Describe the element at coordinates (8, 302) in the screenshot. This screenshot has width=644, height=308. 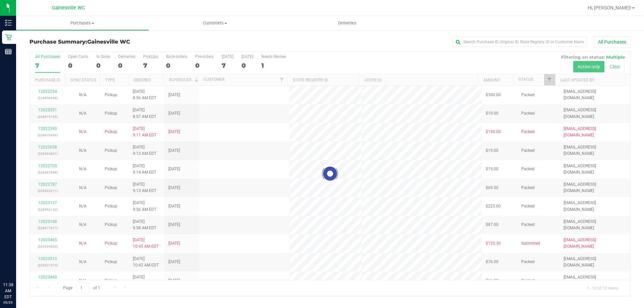
I see `p: 09/29` at that location.